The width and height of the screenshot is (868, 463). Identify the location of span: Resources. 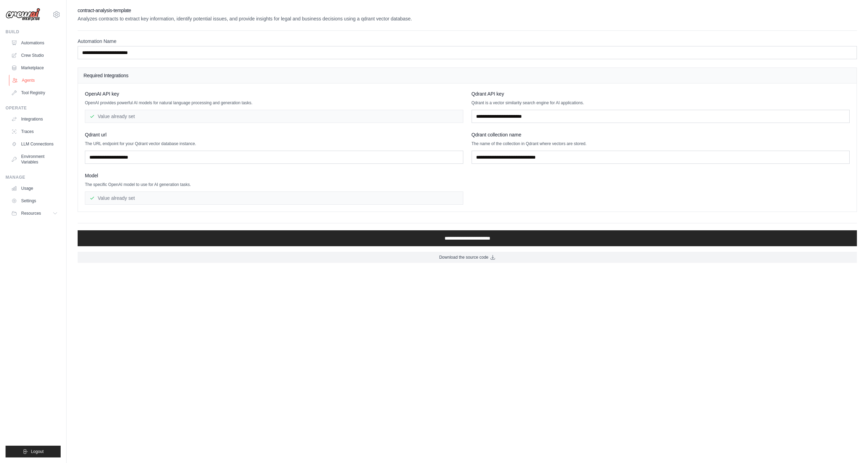
(31, 213).